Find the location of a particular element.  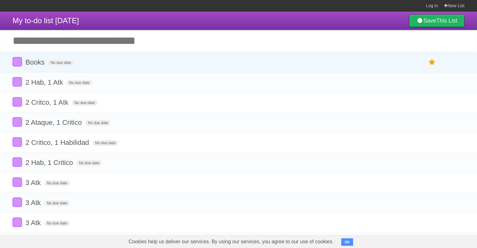

span: Books is located at coordinates (36, 62).